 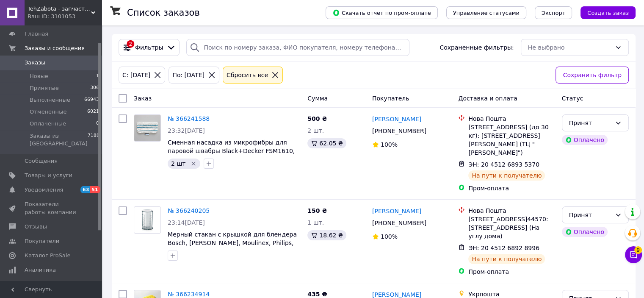 What do you see at coordinates (47, 256) in the screenshot?
I see `span: Каталог ProSale` at bounding box center [47, 256].